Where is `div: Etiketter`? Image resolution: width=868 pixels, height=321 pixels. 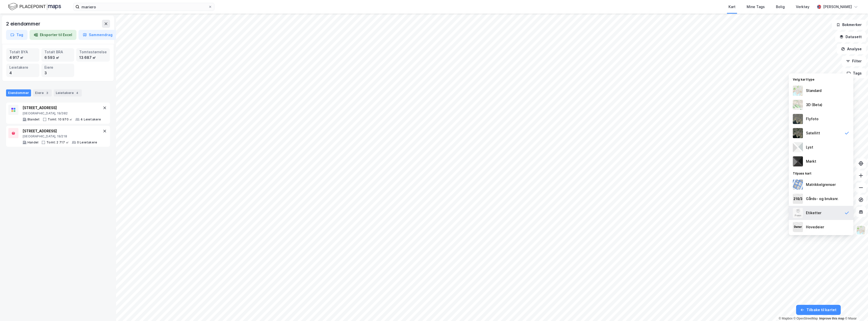 div: Etiketter is located at coordinates (814, 213).